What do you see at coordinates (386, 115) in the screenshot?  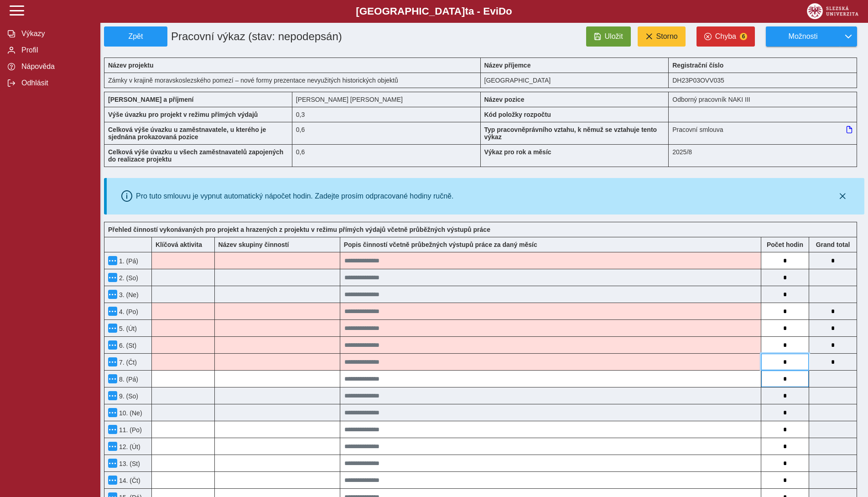 I see `div: 2,4 h / den. 12 h / týden.` at bounding box center [386, 115].